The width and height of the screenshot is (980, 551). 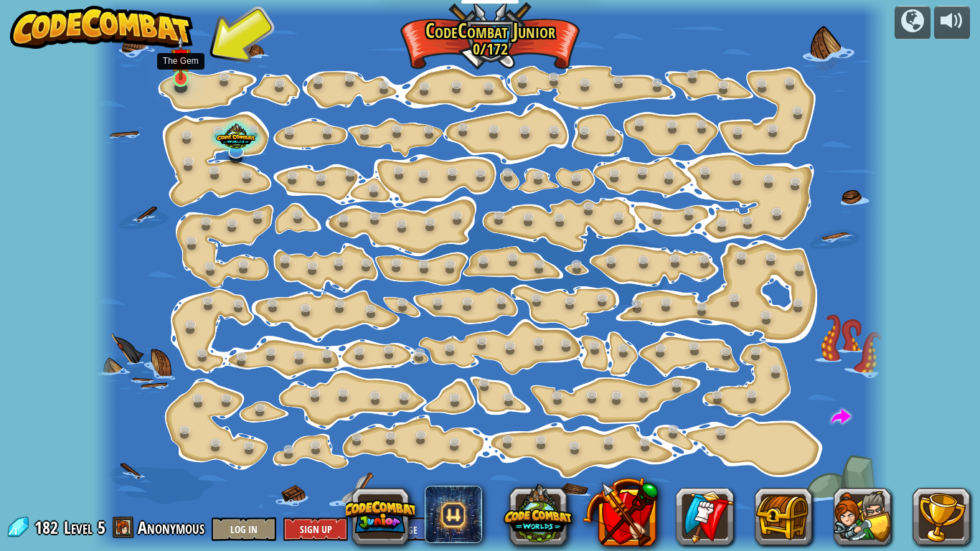 What do you see at coordinates (78, 527) in the screenshot?
I see `span: Level` at bounding box center [78, 527].